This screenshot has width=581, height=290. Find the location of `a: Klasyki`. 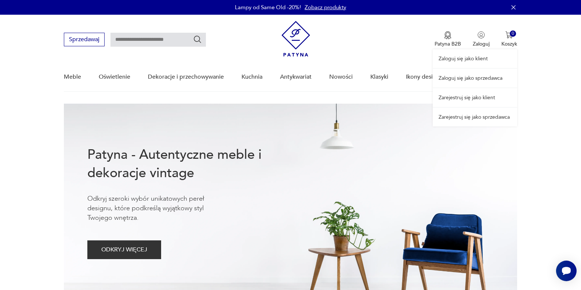

a: Klasyki is located at coordinates (379, 77).